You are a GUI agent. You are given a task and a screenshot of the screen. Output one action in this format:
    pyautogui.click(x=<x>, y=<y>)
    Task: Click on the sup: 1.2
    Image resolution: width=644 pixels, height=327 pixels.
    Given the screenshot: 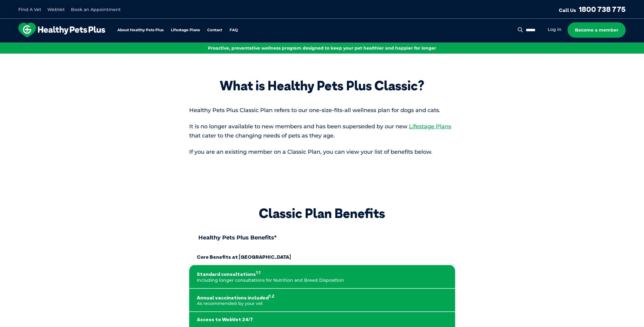 What is the action you would take?
    pyautogui.click(x=271, y=296)
    